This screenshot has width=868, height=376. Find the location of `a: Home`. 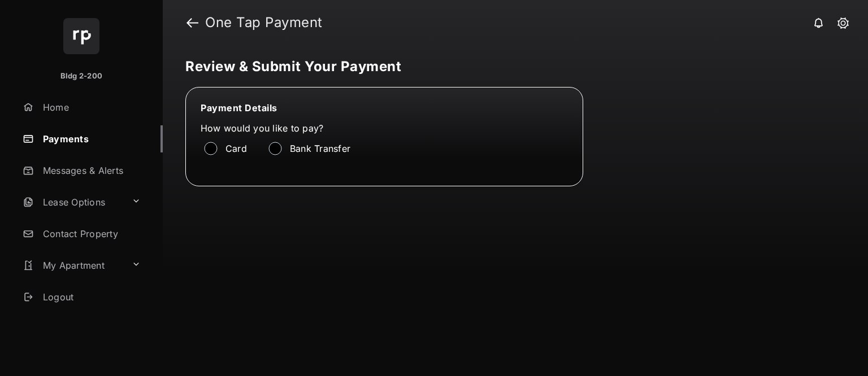

a: Home is located at coordinates (91, 107).